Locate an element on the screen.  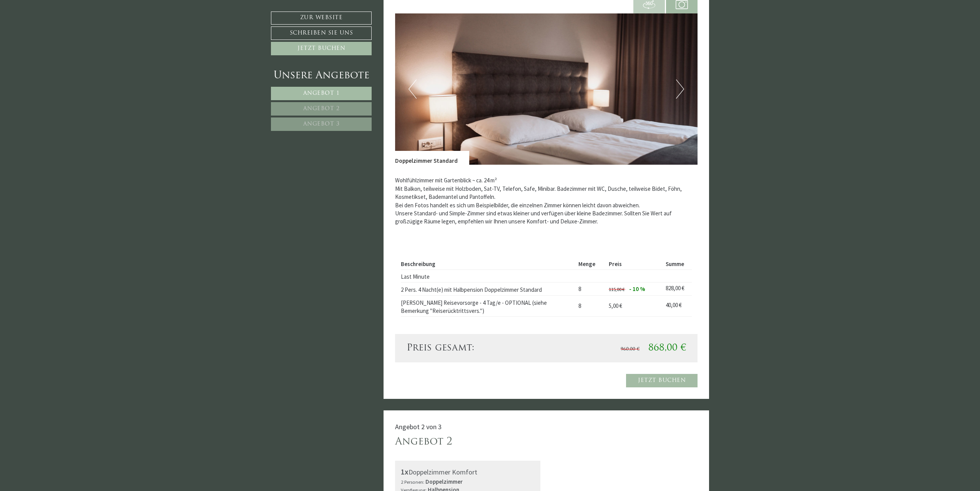
b: Doppelzimmer is located at coordinates (444, 482).